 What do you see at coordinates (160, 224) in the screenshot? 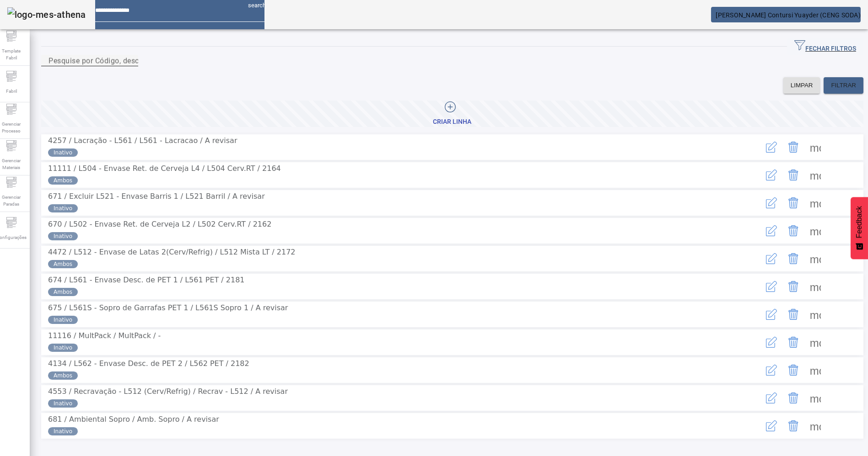
I see `span: 670 / L502 - Envase Ret. de Cerveja L2 / L502 Cerv.RT / 2162` at bounding box center [160, 224].